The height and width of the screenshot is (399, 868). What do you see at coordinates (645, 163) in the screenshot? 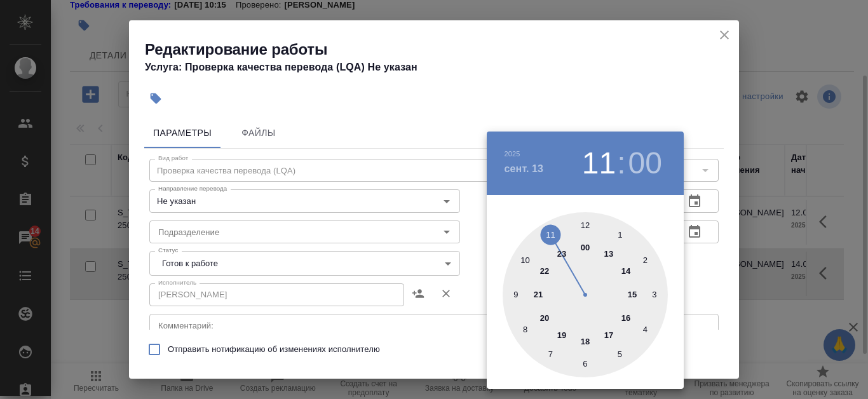
I see `h3: 00` at bounding box center [645, 163].